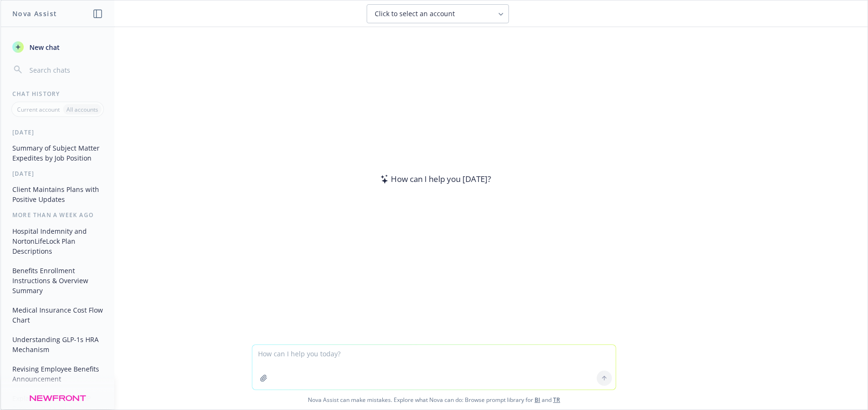 This screenshot has width=868, height=410. I want to click on button: Revising Employee Benefits Announcement, so click(58, 374).